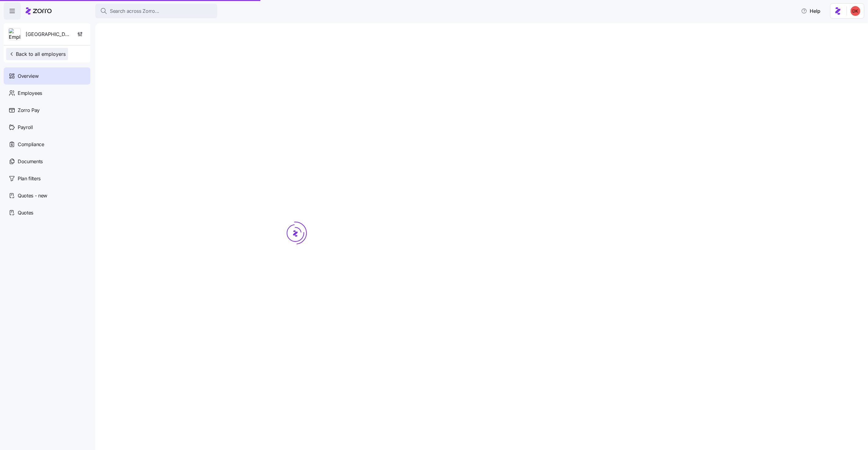 The image size is (868, 450). Describe the element at coordinates (135, 11) in the screenshot. I see `span: Search across Zorro...` at that location.